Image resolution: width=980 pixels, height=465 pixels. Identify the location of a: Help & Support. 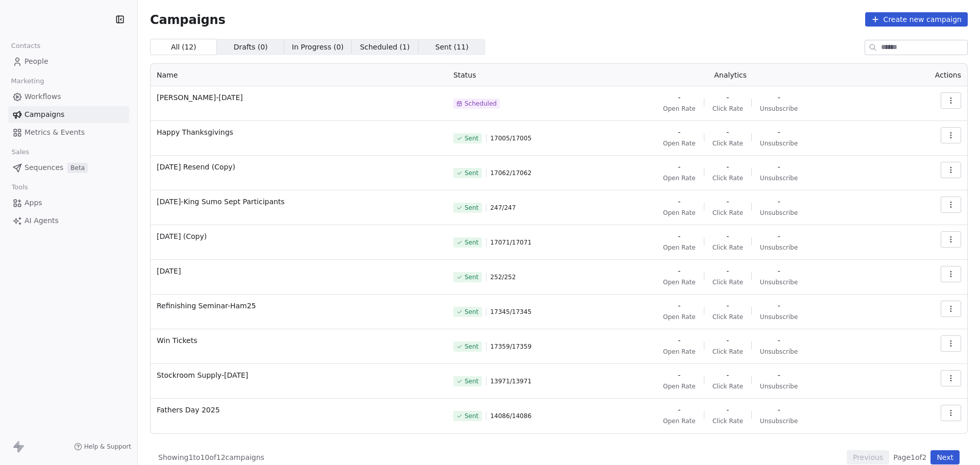
(103, 447).